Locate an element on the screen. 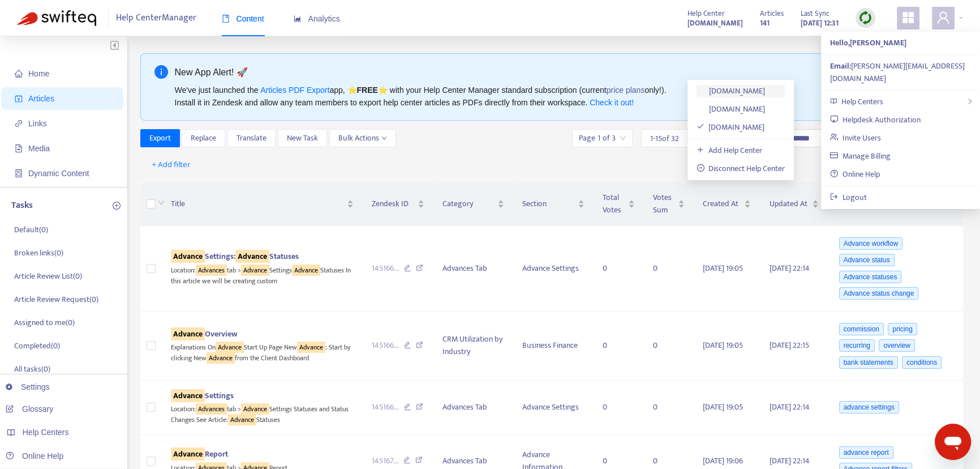 The height and width of the screenshot is (469, 980). span: Articles is located at coordinates (772, 14).